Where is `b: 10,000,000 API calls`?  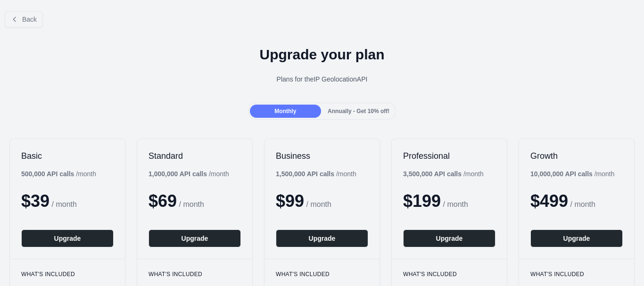
b: 10,000,000 API calls is located at coordinates (561, 174).